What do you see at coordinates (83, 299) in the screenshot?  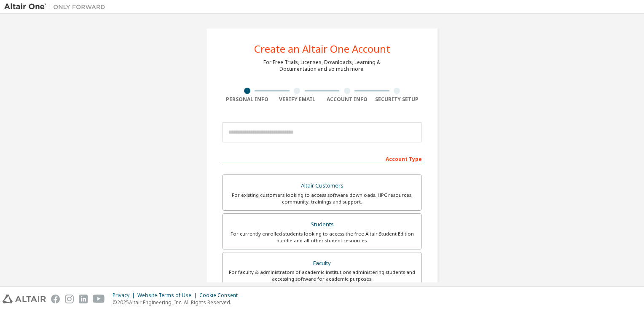 I see `img: linkedin.svg` at bounding box center [83, 299].